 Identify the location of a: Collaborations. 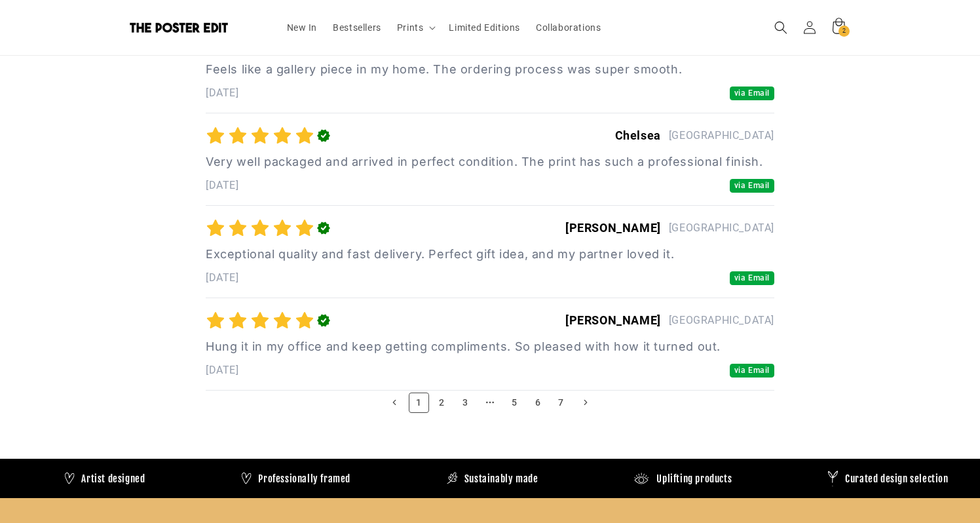
(568, 28).